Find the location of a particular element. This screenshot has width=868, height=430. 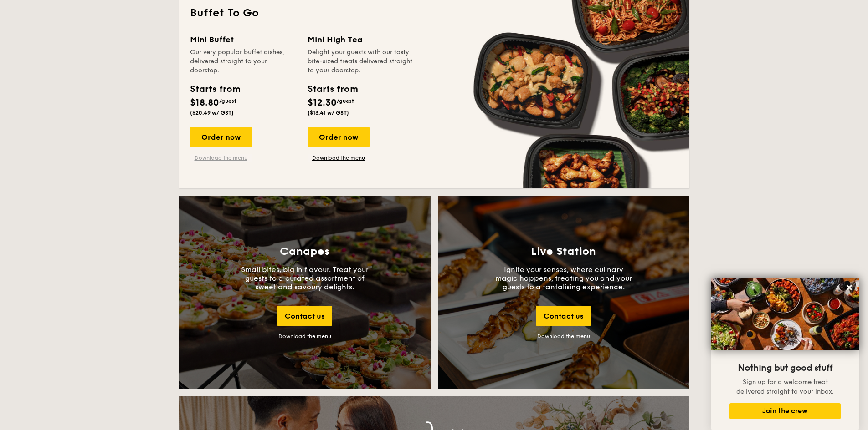

span: Nothing but good stuff is located at coordinates (785, 368).